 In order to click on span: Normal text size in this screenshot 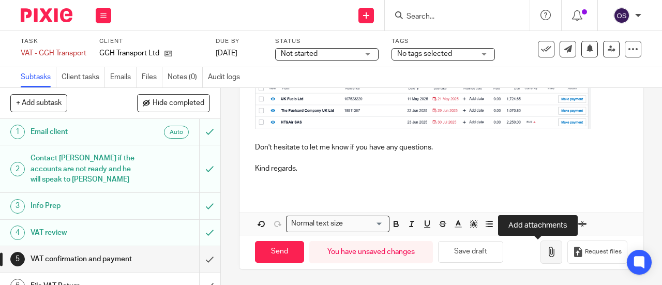, I will do `click(316, 223)`.